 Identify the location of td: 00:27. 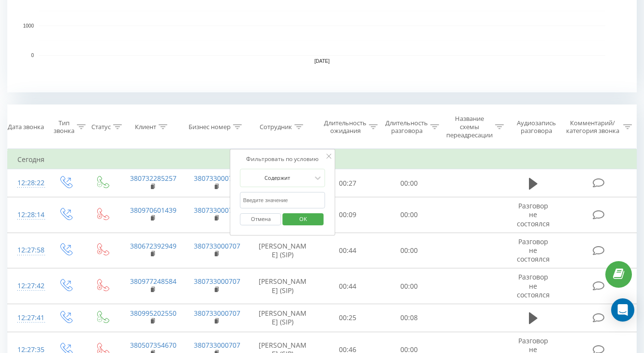
(347, 183).